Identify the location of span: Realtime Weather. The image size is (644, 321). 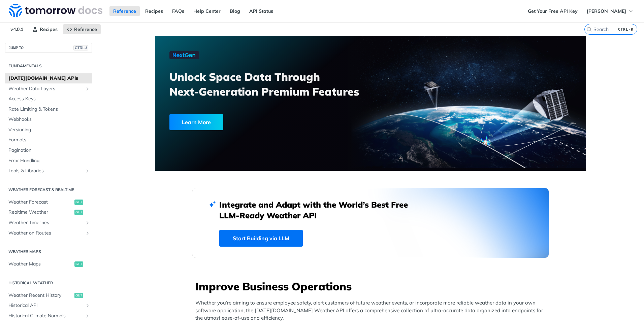
(40, 212).